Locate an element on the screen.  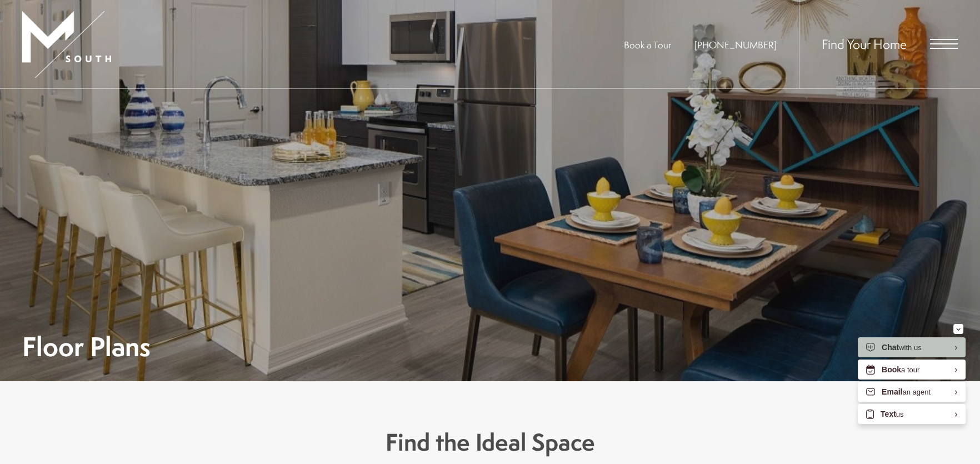
h3: Find the Ideal Space is located at coordinates (490, 442).